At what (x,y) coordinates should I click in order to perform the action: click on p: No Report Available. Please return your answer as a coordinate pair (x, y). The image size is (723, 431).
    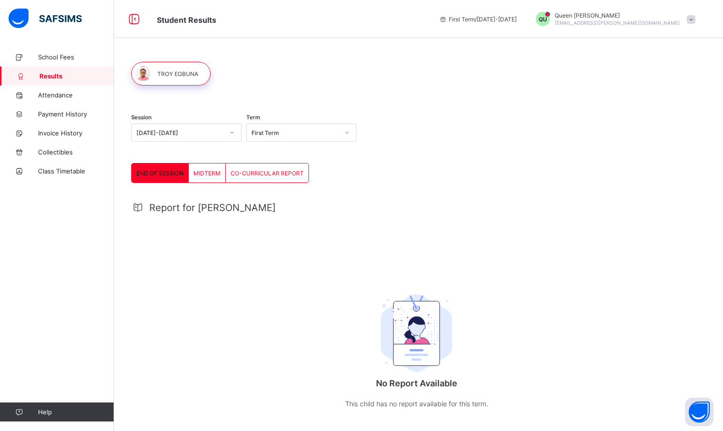
    Looking at the image, I should click on (417, 383).